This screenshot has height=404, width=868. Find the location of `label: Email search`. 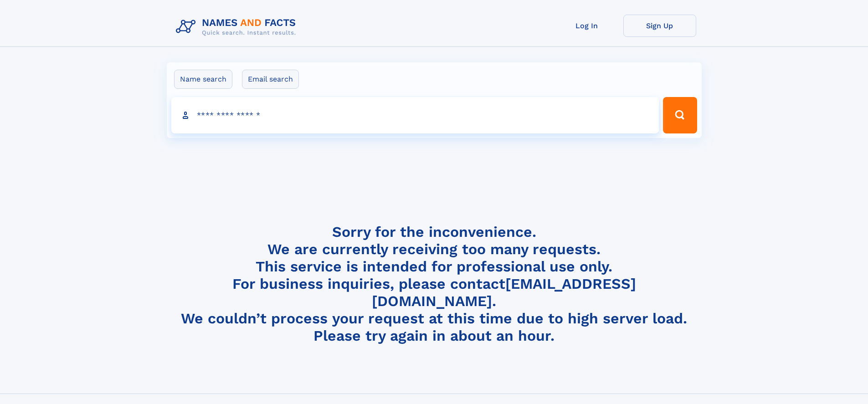

label: Email search is located at coordinates (270, 79).